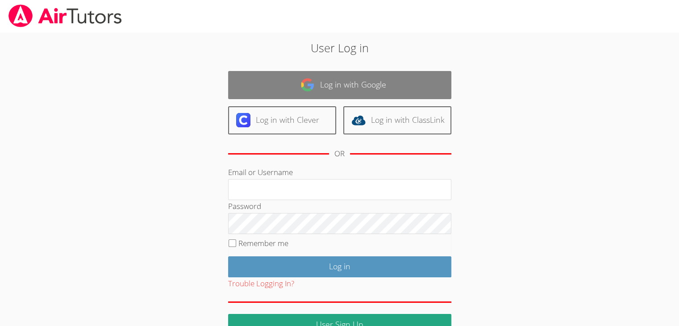 The image size is (679, 326). I want to click on input: Log in, so click(340, 266).